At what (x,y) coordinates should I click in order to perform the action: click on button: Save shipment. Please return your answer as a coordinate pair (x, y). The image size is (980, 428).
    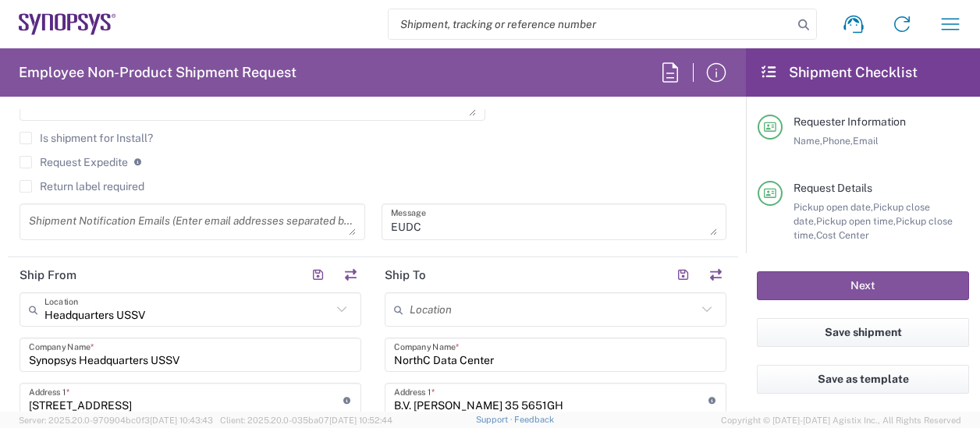
    Looking at the image, I should click on (863, 332).